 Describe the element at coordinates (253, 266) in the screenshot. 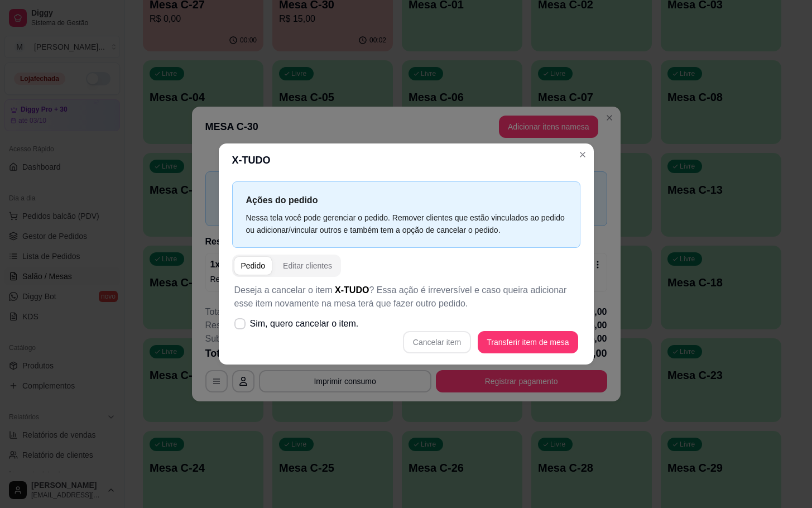

I see `div: Pedido` at that location.